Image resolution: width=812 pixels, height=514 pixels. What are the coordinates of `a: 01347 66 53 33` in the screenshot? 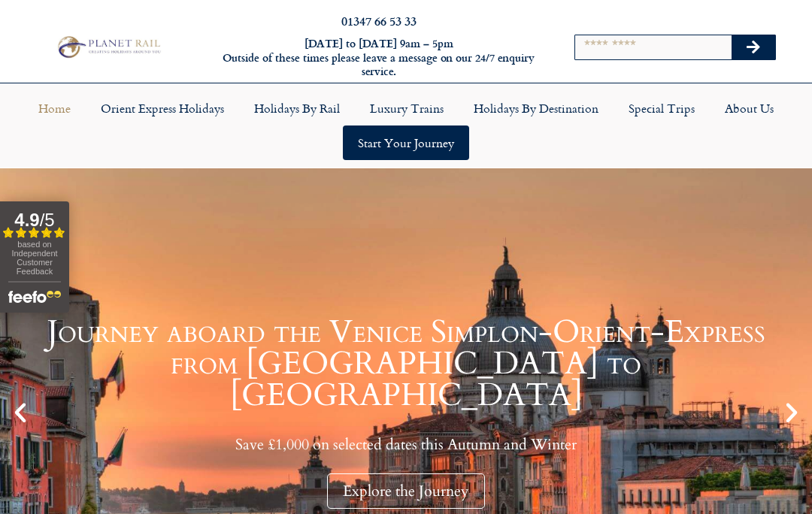 It's located at (379, 20).